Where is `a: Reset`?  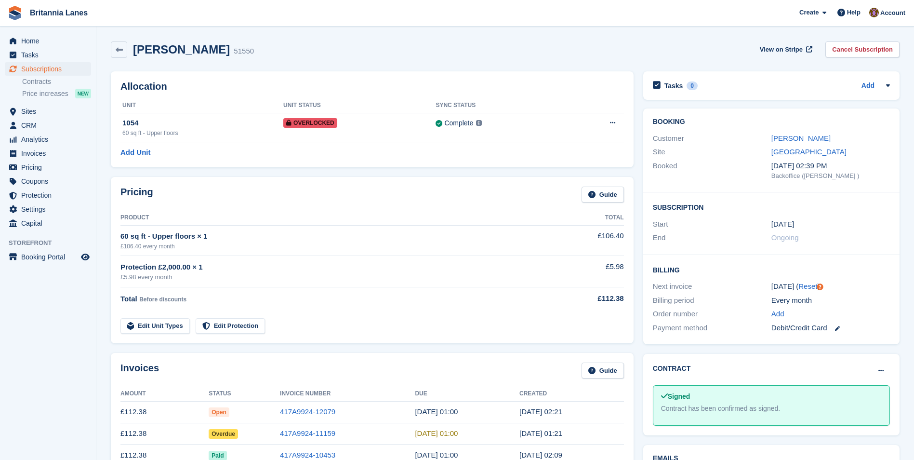
a: Reset is located at coordinates (808, 286).